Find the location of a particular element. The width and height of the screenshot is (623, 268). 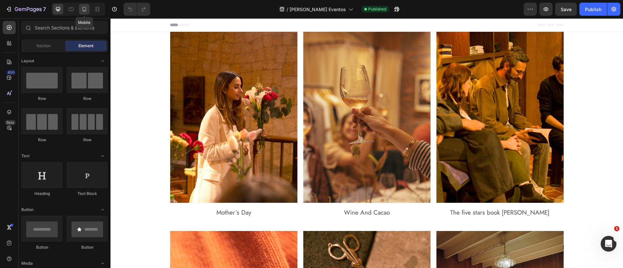

button: 7 is located at coordinates (26, 9).